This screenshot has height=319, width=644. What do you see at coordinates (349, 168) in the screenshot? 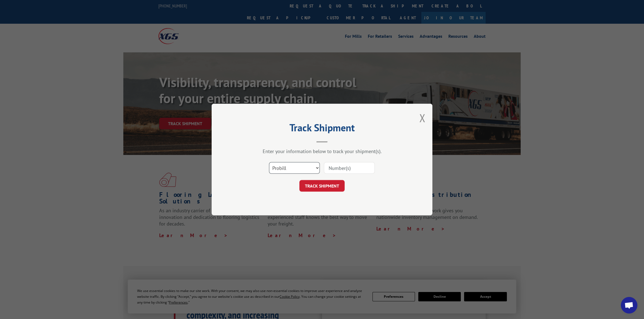
I see `input: Number(s)` at bounding box center [349, 168].